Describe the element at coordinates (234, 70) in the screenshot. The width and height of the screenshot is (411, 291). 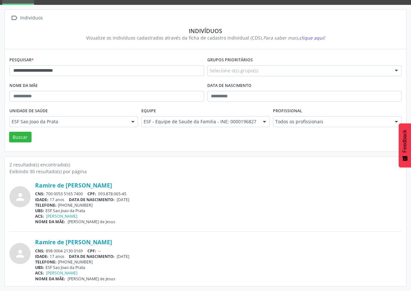
I see `span: Selecione o(s) grupo(s)` at that location.